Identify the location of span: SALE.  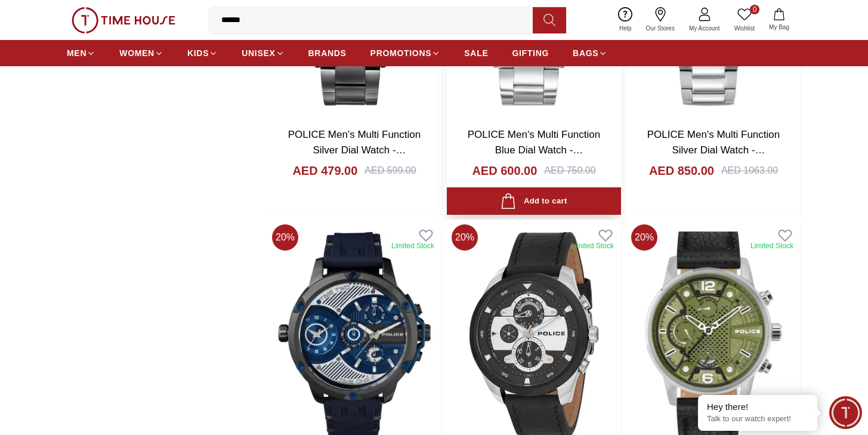
(476, 53).